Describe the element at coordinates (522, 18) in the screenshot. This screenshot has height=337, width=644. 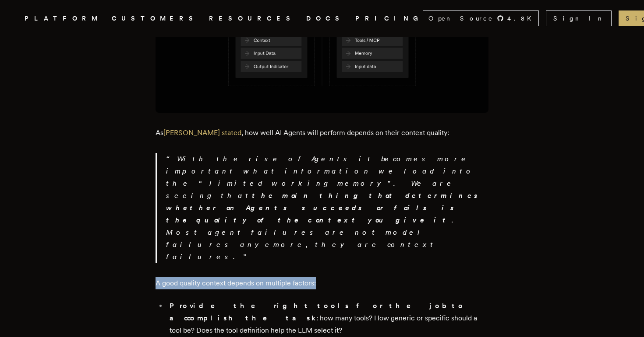
I see `span: 4.8 K` at that location.